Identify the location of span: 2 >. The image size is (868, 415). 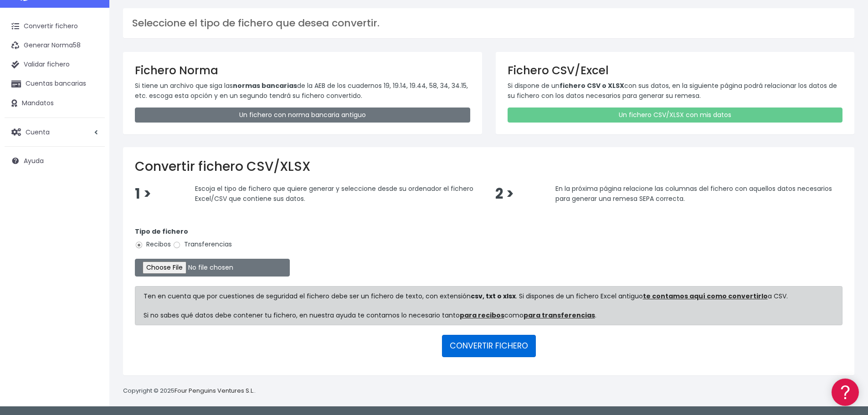
(504, 194).